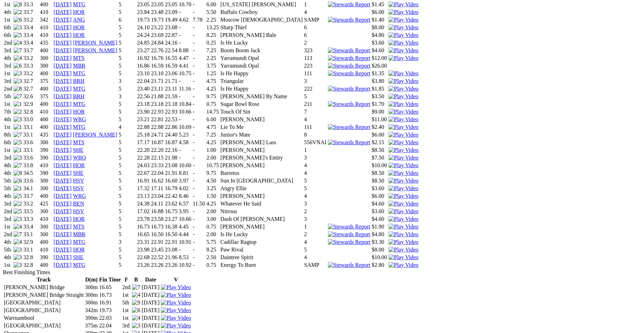 The height and width of the screenshot is (333, 644). What do you see at coordinates (158, 43) in the screenshot?
I see `td: 24.84` at bounding box center [158, 43].